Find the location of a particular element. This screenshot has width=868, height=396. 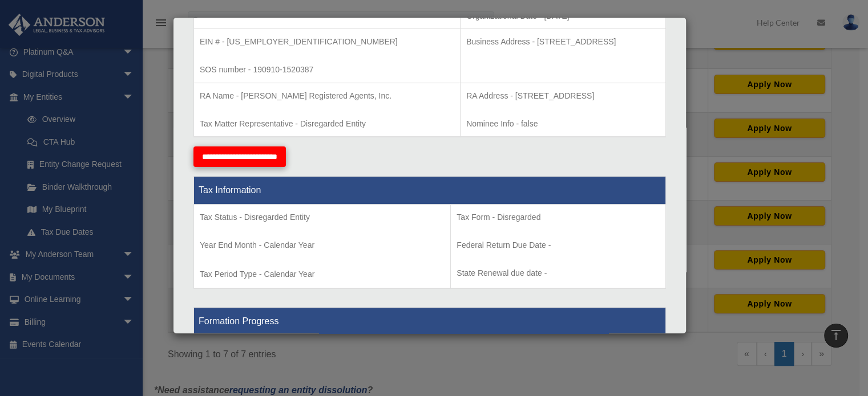

p: Tax Form - Disregarded is located at coordinates (558, 217).